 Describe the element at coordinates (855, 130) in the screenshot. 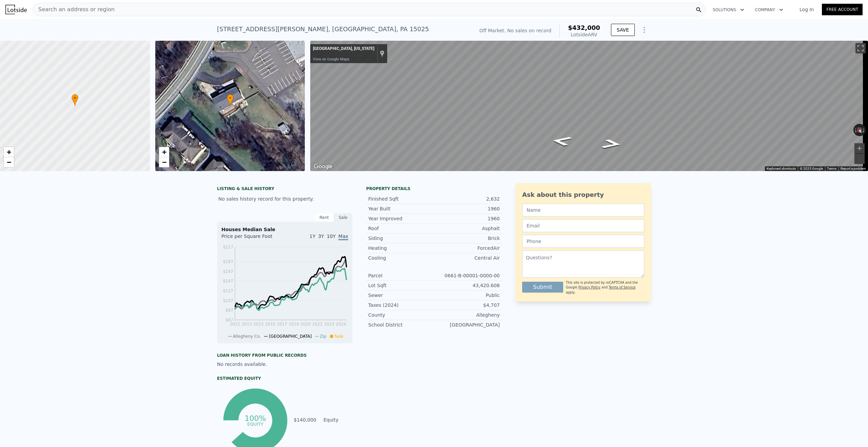

I see `button: Rotate counterclockwise` at that location.